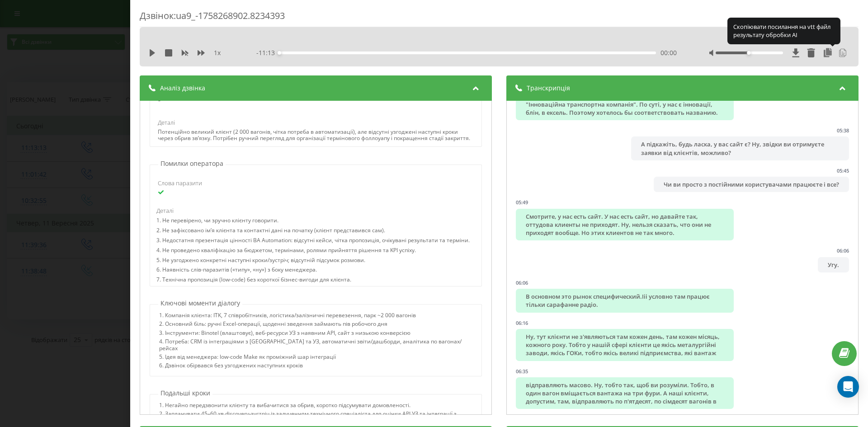  Describe the element at coordinates (625, 225) in the screenshot. I see `div: Смотрите, у нас есть сайт. У нас есть сайт, но давайте так, оттудова клиенты не приходят. Ну, нел...` at that location.